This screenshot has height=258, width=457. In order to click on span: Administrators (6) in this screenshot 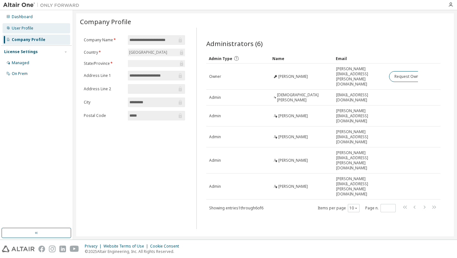, I will do `click(235, 44)`.